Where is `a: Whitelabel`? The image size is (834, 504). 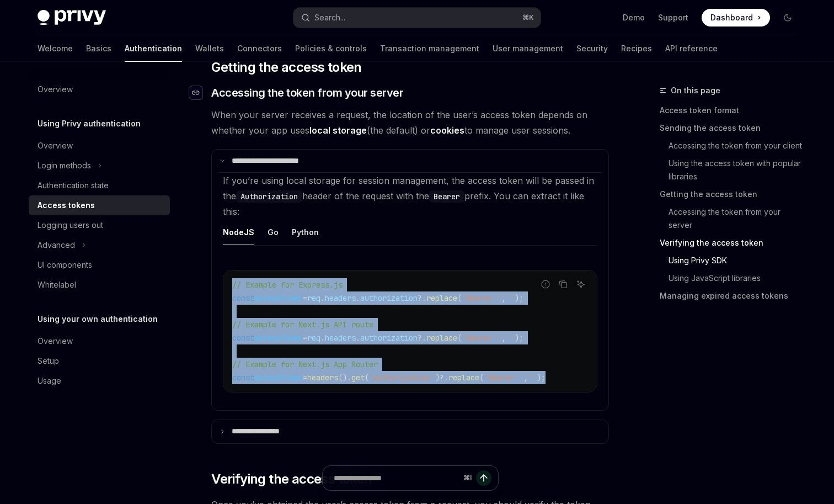 a: Whitelabel is located at coordinates (99, 285).